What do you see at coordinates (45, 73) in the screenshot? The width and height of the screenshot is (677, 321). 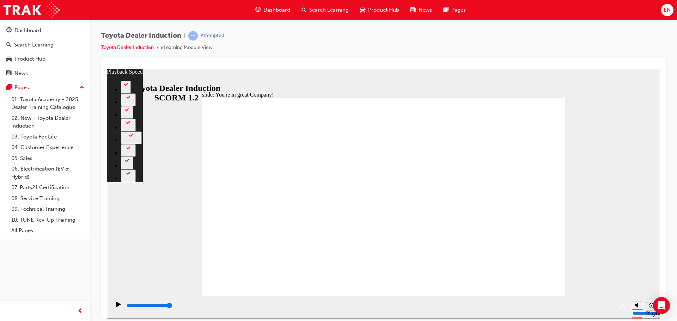 I see `a: News` at bounding box center [45, 73].